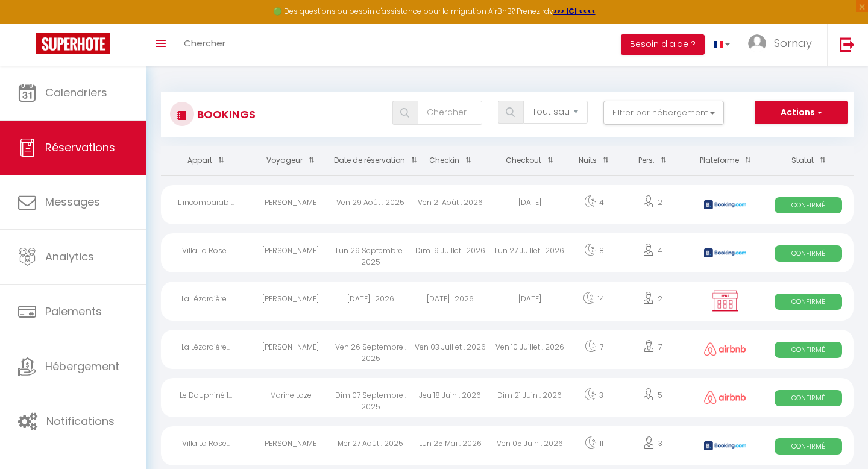 This screenshot has height=469, width=868. What do you see at coordinates (450, 113) in the screenshot?
I see `input: Chercher` at bounding box center [450, 113].